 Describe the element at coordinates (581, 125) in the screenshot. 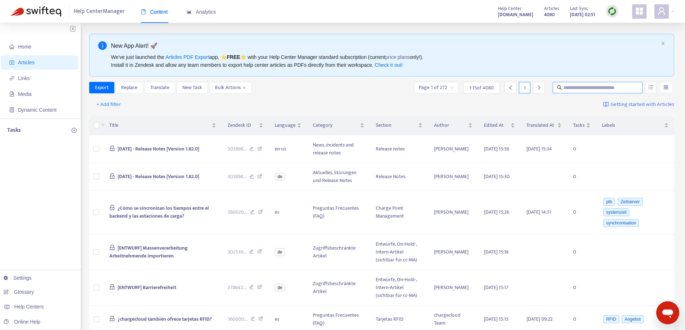

I see `th: Tasks` at that location.